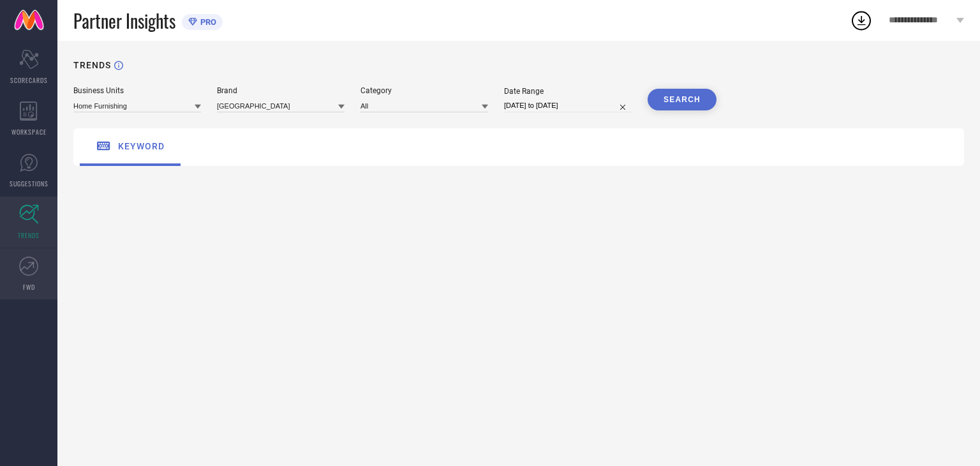  Describe the element at coordinates (92, 65) in the screenshot. I see `h1: TRENDS` at that location.